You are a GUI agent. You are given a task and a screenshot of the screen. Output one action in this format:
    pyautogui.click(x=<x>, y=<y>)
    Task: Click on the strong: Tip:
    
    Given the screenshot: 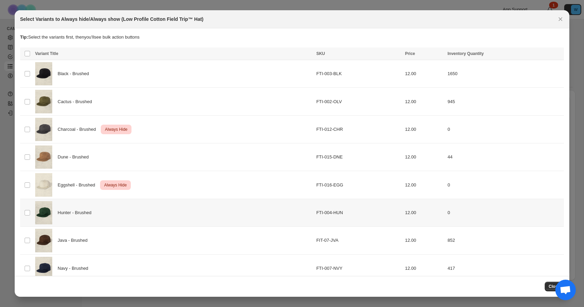 What is the action you would take?
    pyautogui.click(x=24, y=37)
    